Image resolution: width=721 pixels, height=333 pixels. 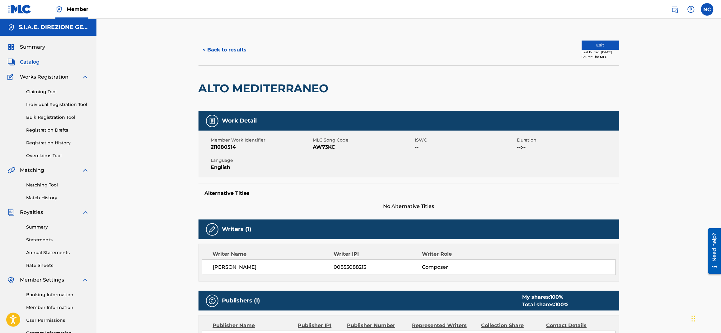 I want to click on img: Works Registration, so click(x=12, y=77).